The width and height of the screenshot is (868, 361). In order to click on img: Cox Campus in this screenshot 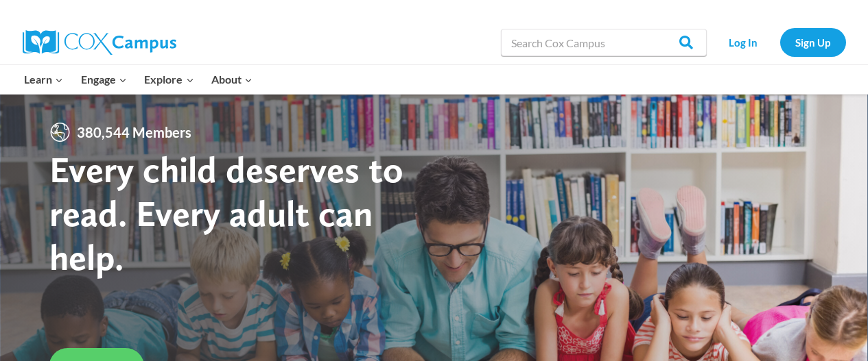, I will do `click(100, 43)`.